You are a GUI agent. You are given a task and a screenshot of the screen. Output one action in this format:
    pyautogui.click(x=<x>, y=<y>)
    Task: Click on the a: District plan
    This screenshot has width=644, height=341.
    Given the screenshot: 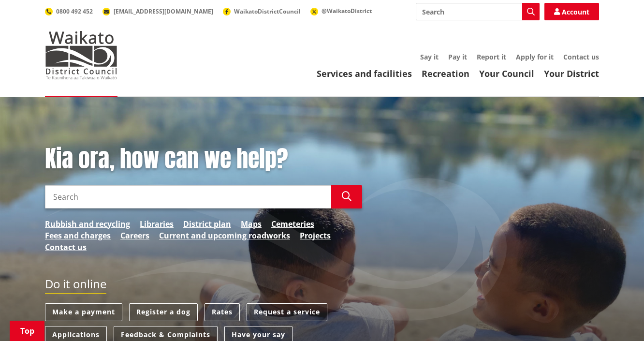 What is the action you would take?
    pyautogui.click(x=207, y=224)
    